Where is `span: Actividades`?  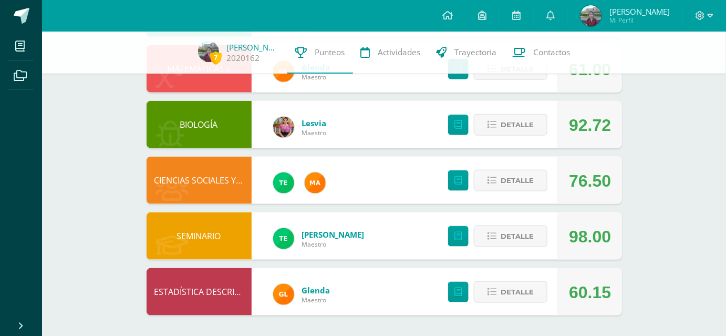 span: Actividades is located at coordinates (399, 52).